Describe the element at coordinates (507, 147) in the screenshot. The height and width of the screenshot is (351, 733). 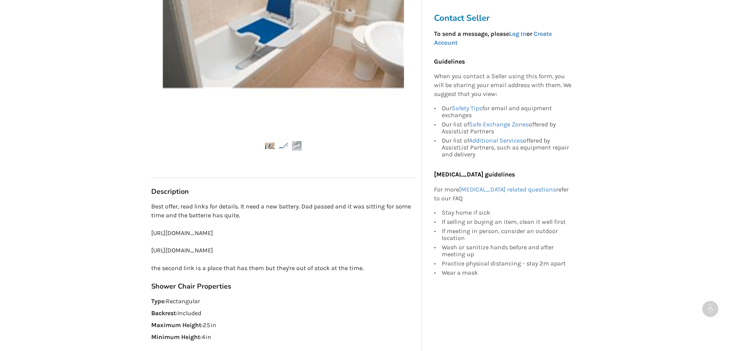
I see `div: Our list of offered by AssistList Partners, such as equipment repair and delivery` at that location.